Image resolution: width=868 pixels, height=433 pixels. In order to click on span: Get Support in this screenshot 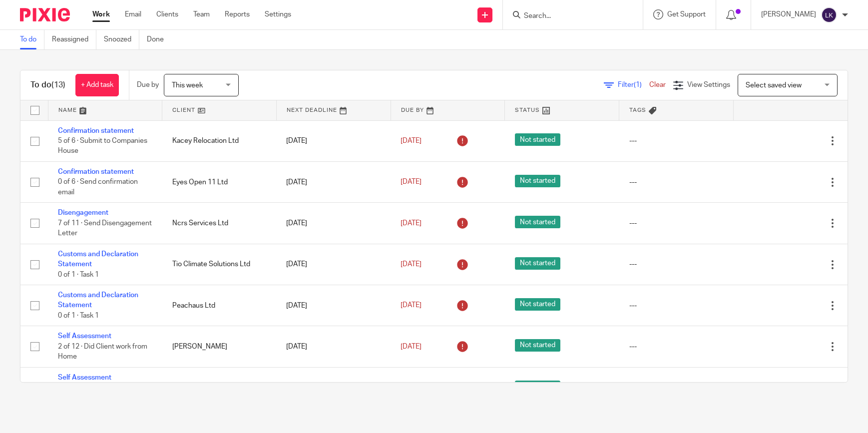, I will do `click(686, 15)`.